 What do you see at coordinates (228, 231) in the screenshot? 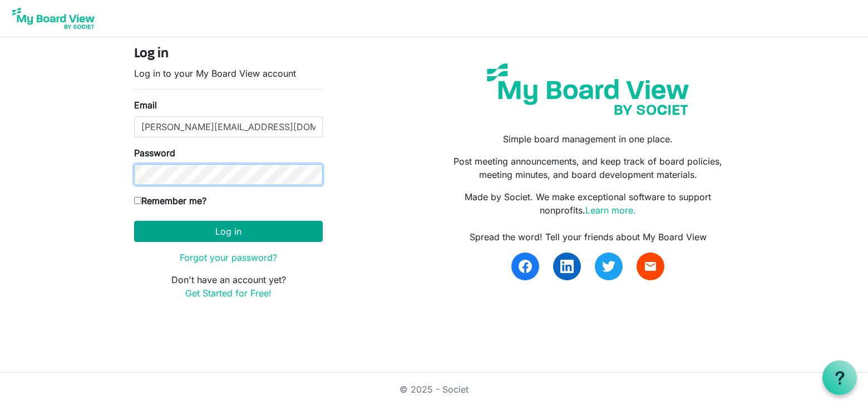
I see `button: Log in` at bounding box center [228, 231].